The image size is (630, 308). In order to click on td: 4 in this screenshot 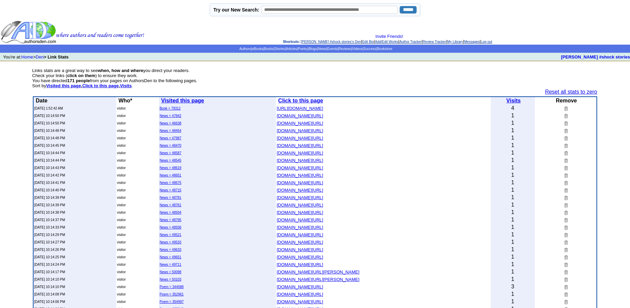, I will do `click(513, 108)`.